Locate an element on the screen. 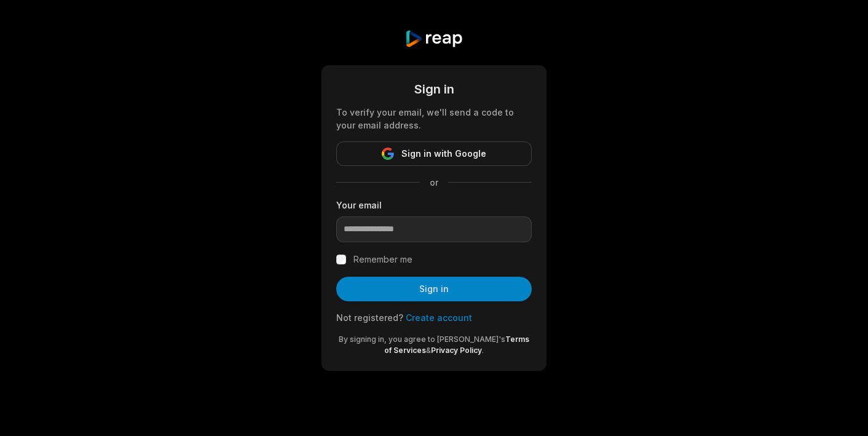 The width and height of the screenshot is (868, 436). a: Privacy Policy is located at coordinates (457, 350).